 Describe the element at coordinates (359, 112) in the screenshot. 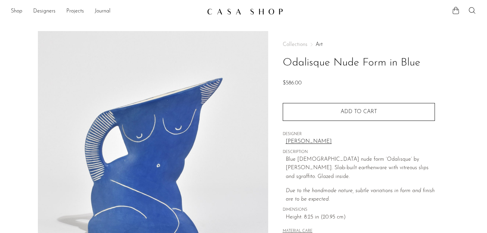

I see `button: Add to cart` at that location.